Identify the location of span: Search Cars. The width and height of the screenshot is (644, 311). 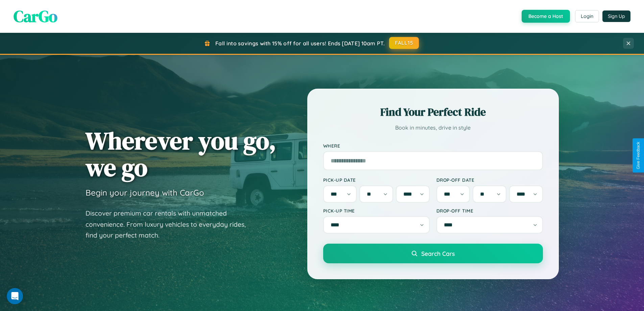
(438, 253).